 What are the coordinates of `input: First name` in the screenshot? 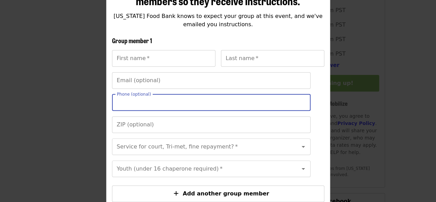 It's located at (164, 58).